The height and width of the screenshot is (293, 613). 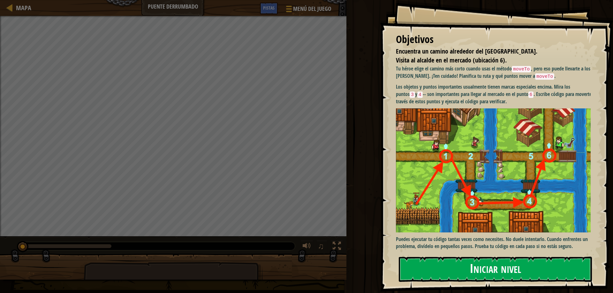 What do you see at coordinates (493, 40) in the screenshot?
I see `div: Objetivos` at bounding box center [493, 40].